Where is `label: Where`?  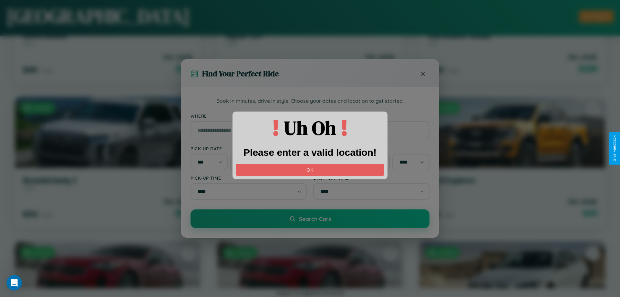
label: Where is located at coordinates (310, 116).